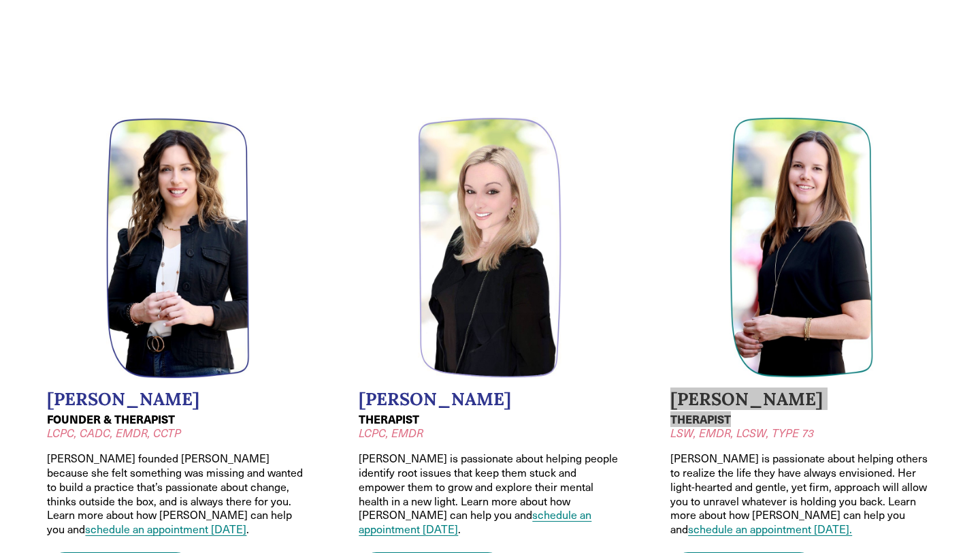  Describe the element at coordinates (742, 433) in the screenshot. I see `em: LSW, EMDR, LCSW, TYPE 73` at that location.